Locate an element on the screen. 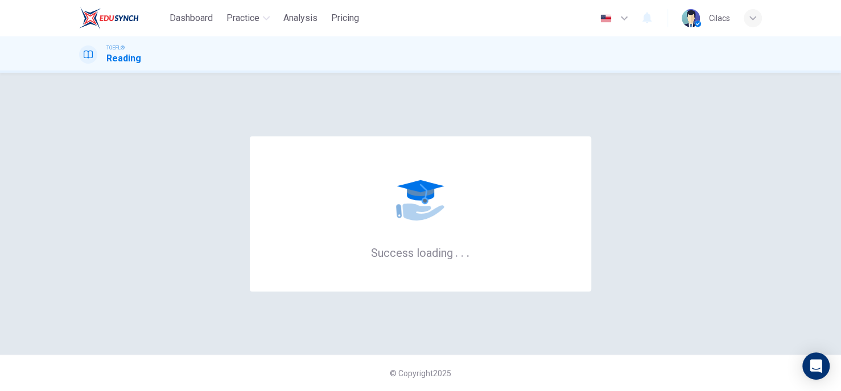 The width and height of the screenshot is (841, 391). button: Dashboard is located at coordinates (191, 18).